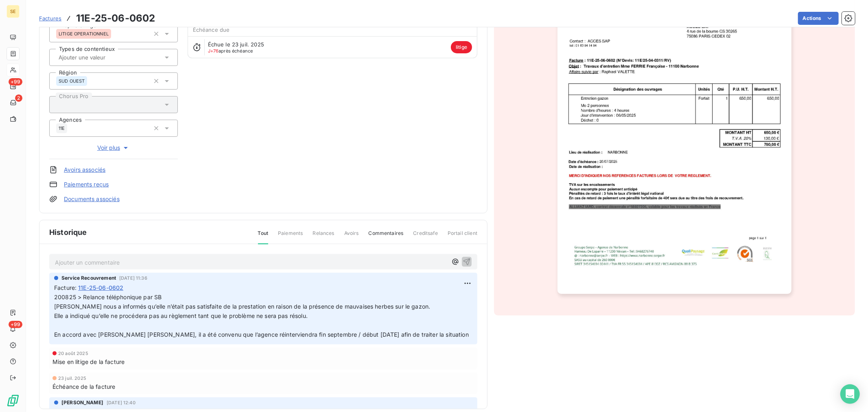  What do you see at coordinates (850, 394) in the screenshot?
I see `div: Open Intercom Messenger` at bounding box center [850, 394].